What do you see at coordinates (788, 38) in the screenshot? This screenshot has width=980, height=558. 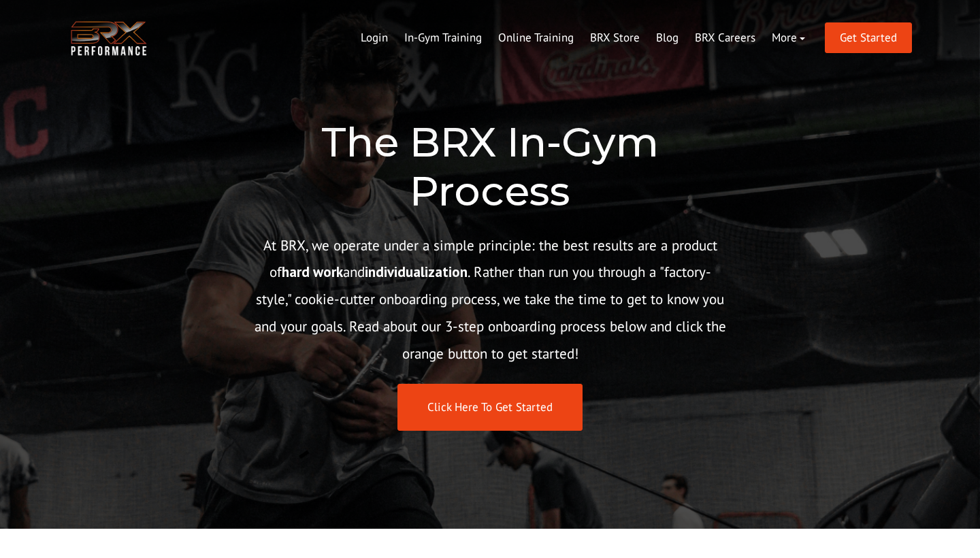 I see `a: More` at bounding box center [788, 38].